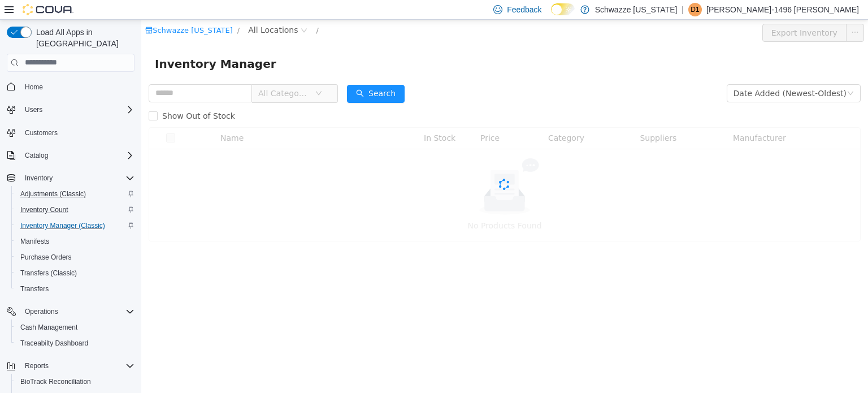 Image resolution: width=868 pixels, height=393 pixels. Describe the element at coordinates (75, 257) in the screenshot. I see `button: Purchase Orders` at that location.